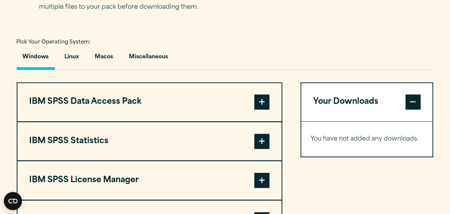 The width and height of the screenshot is (450, 214). Describe the element at coordinates (367, 102) in the screenshot. I see `button: Your Downloads` at that location.